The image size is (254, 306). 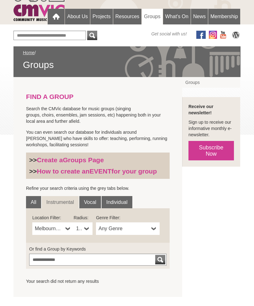 What do you see at coordinates (98, 281) in the screenshot?
I see `ul: Your search did not return any results` at bounding box center [98, 281].